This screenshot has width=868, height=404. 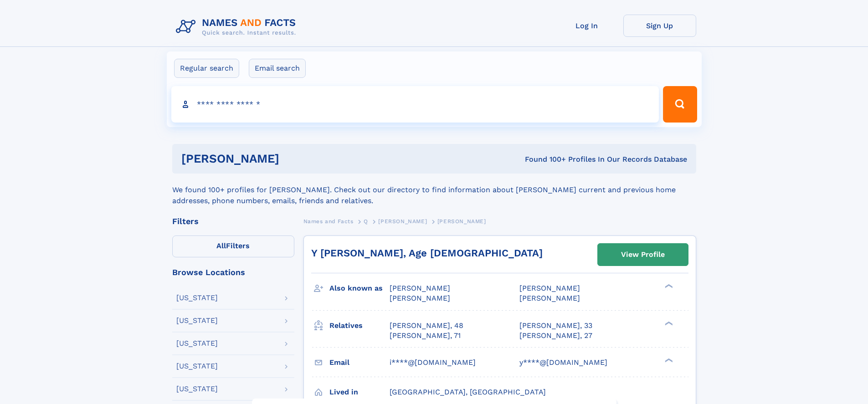 What do you see at coordinates (680, 104) in the screenshot?
I see `button: Search Button` at bounding box center [680, 104].